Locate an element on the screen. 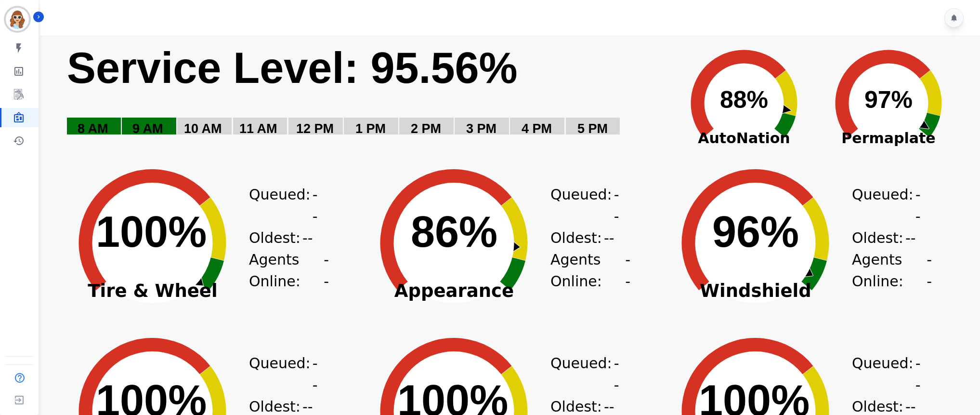 This screenshot has height=415, width=980. text: 97% is located at coordinates (888, 100).